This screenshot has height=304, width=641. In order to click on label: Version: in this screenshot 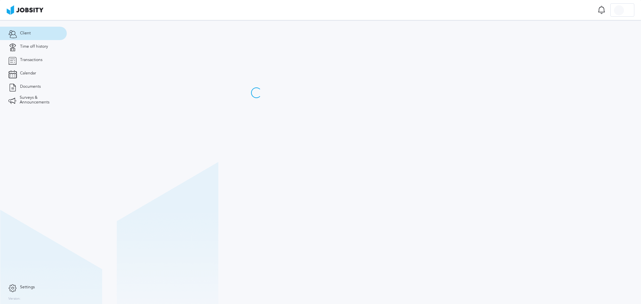, I will do `click(14, 299)`.